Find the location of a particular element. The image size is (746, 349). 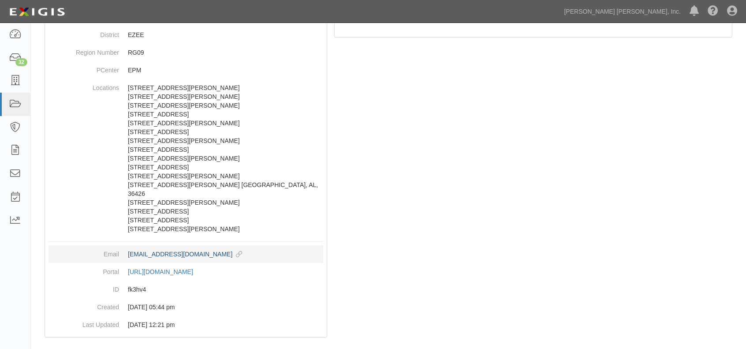

dt: ID is located at coordinates (84, 287).